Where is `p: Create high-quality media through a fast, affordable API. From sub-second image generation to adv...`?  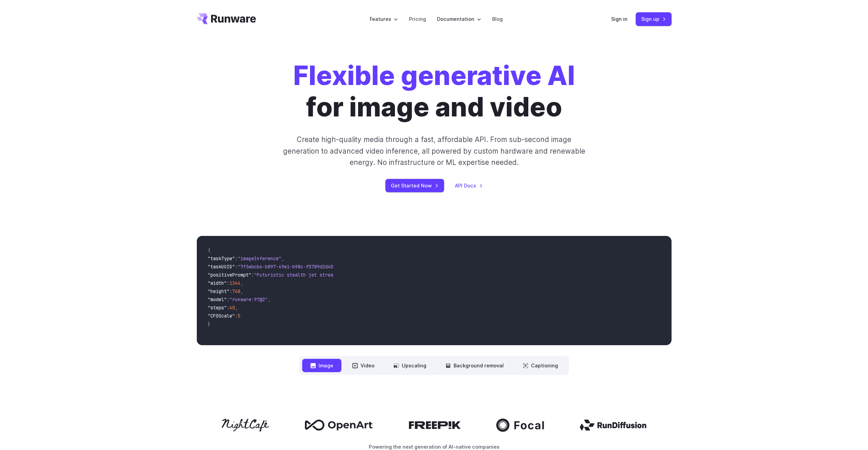 p: Create high-quality media through a fast, affordable API. From sub-second image generation to adv... is located at coordinates (434, 151).